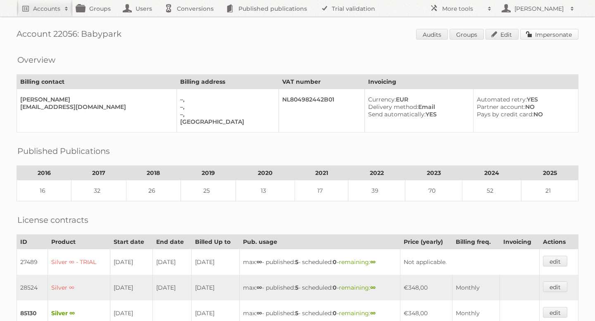 Image resolution: width=595 pixels, height=321 pixels. I want to click on td: 21, so click(550, 191).